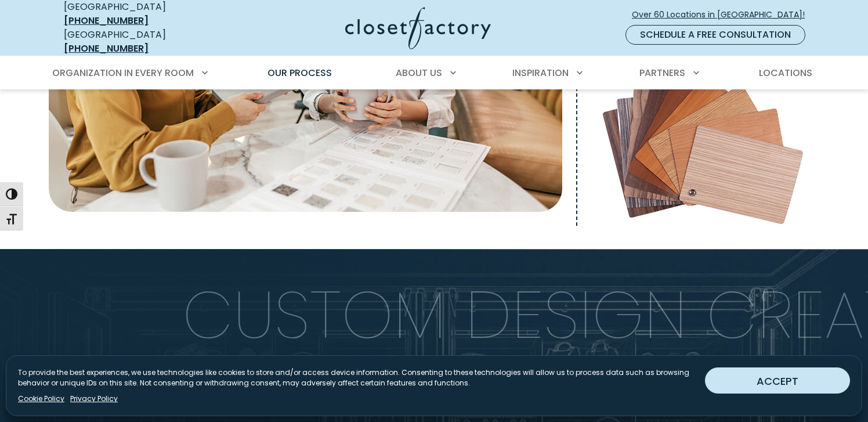 This screenshot has height=422, width=868. What do you see at coordinates (703, 148) in the screenshot?
I see `img: Wood veneer swatches` at bounding box center [703, 148].